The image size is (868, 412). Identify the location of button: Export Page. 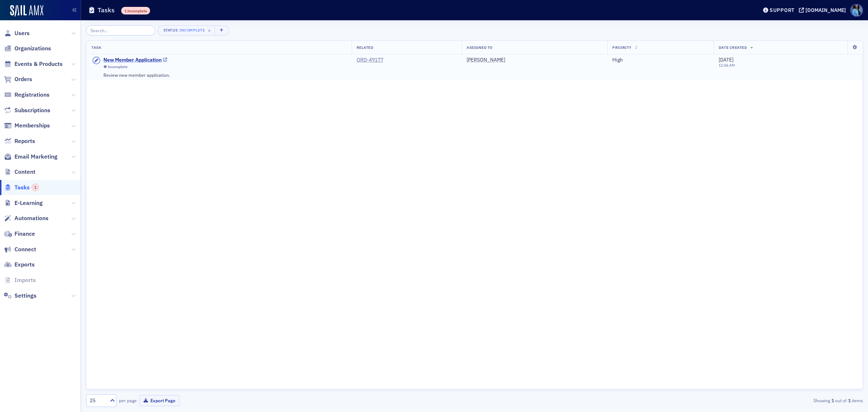
(159, 400).